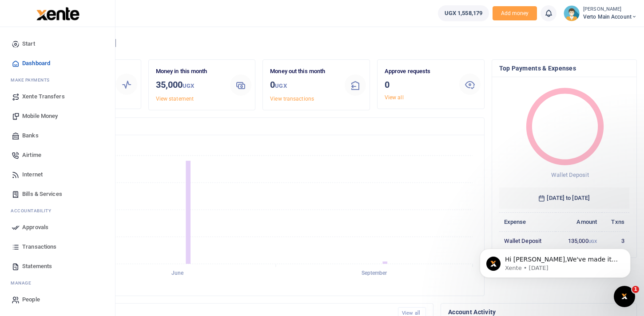  I want to click on a: Xente Transfers, so click(57, 97).